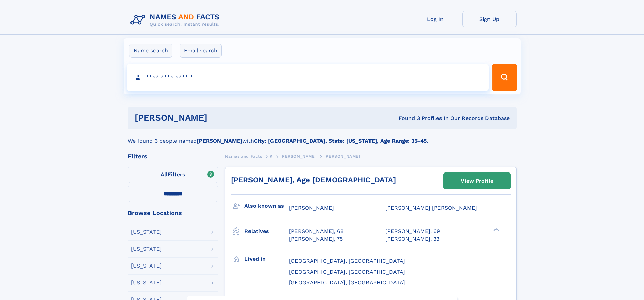 The height and width of the screenshot is (300, 644). Describe the element at coordinates (271, 156) in the screenshot. I see `a: K` at that location.